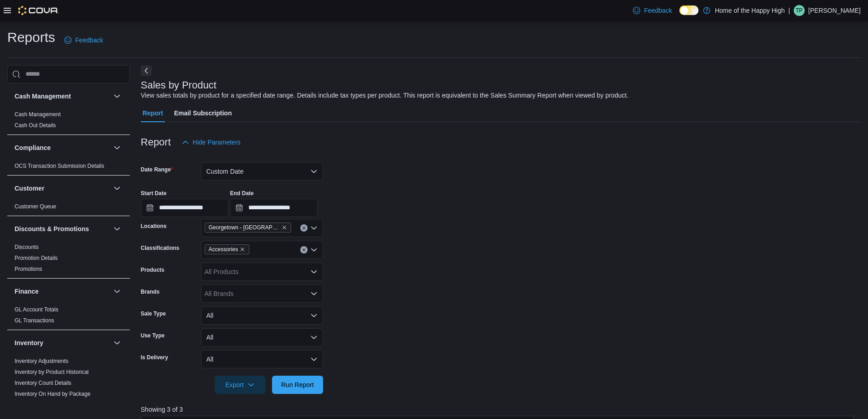  What do you see at coordinates (36, 310) in the screenshot?
I see `span: GL Account Totals` at bounding box center [36, 310].